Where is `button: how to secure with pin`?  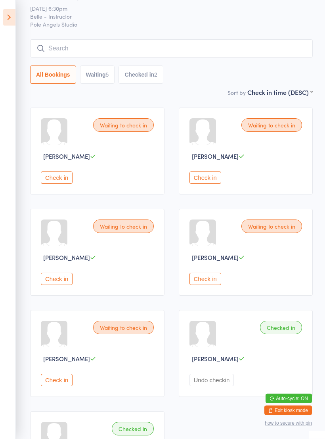
button: how to secure with pin is located at coordinates (289, 423).